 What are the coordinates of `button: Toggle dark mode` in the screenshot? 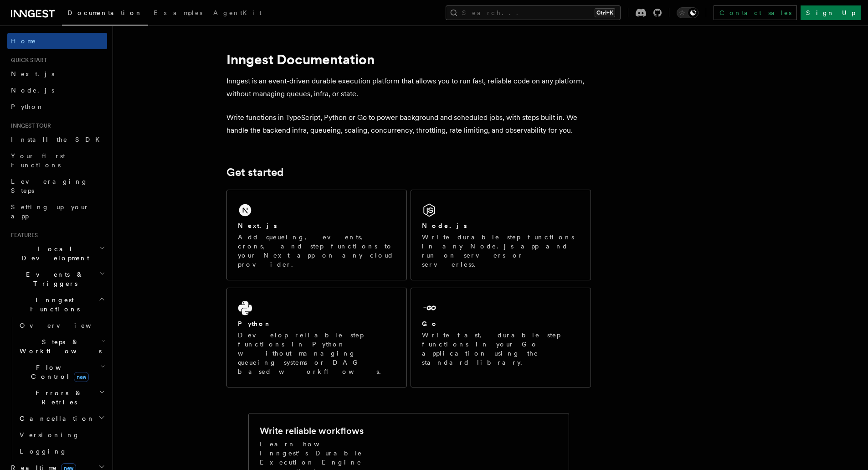 It's located at (688, 13).